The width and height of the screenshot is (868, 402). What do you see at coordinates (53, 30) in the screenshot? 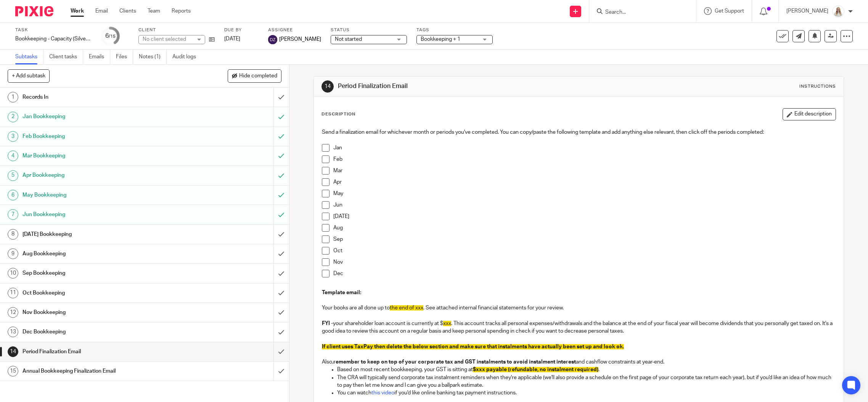
I see `label: Task` at bounding box center [53, 30].